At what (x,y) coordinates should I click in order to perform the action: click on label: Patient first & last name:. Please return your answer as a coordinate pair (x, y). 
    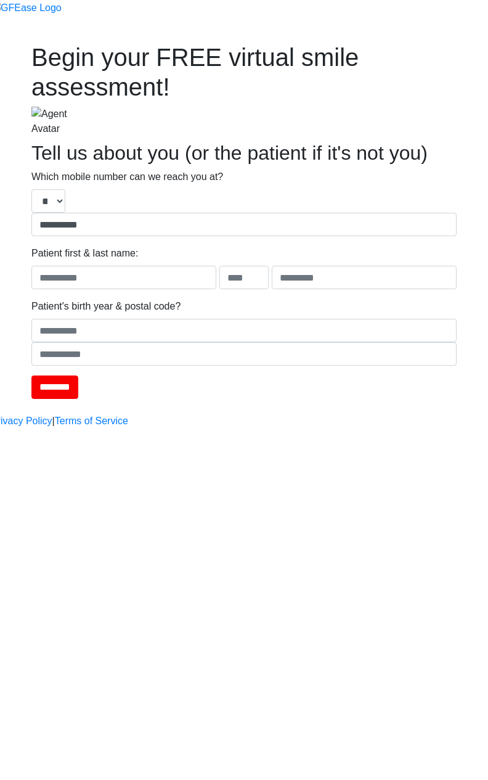
    Looking at the image, I should click on (84, 253).